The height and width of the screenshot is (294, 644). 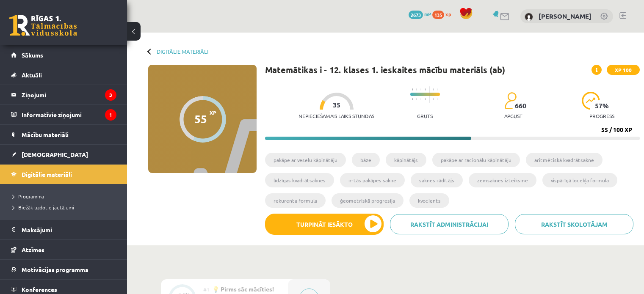 I want to click on span: Mācību materiāli, so click(x=45, y=135).